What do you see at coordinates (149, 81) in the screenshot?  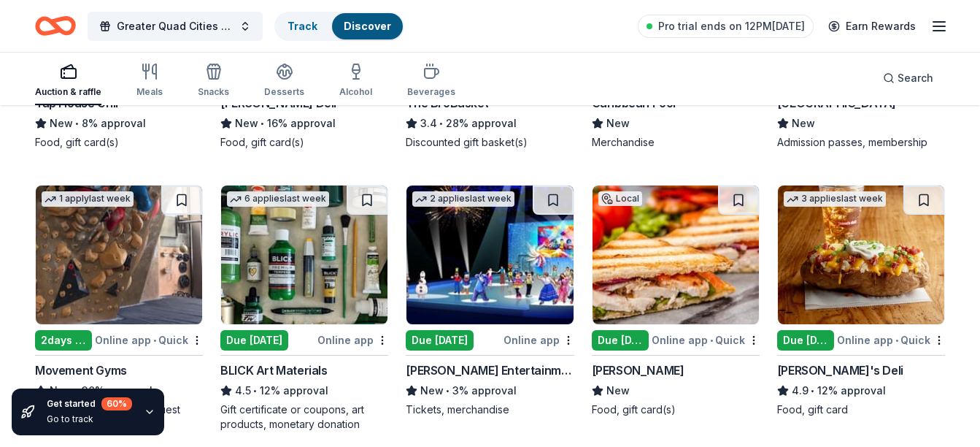 I see `button: Meals` at bounding box center [149, 81].